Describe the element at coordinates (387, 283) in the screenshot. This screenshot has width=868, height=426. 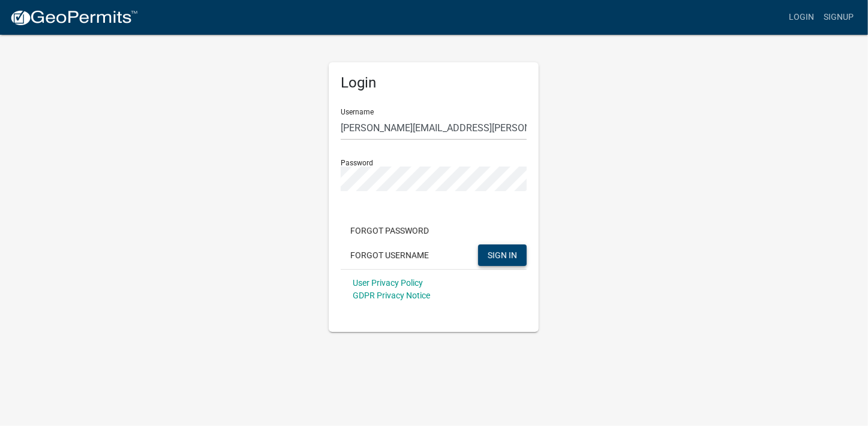
I see `a: User Privacy Policy` at that location.